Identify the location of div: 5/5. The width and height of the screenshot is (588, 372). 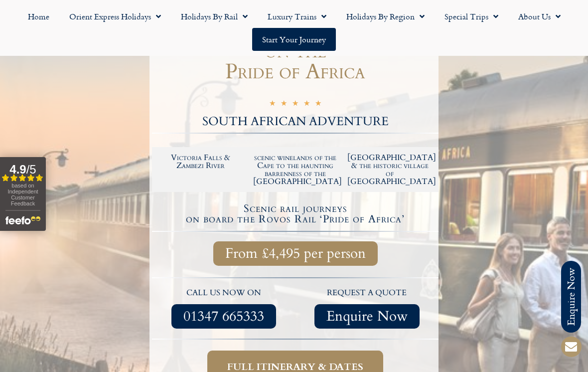
(295, 103).